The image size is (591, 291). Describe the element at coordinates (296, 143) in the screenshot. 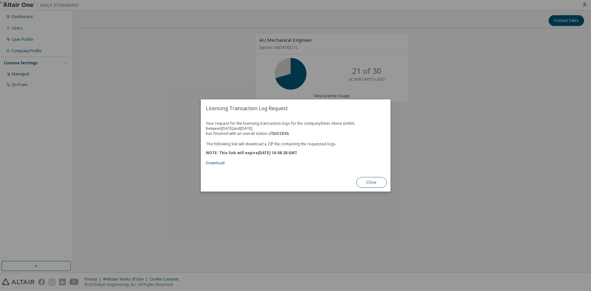

I see `div: Your request for the licensing transaction logs for the company Silver Atena GmbH , between [DATE...` at that location.